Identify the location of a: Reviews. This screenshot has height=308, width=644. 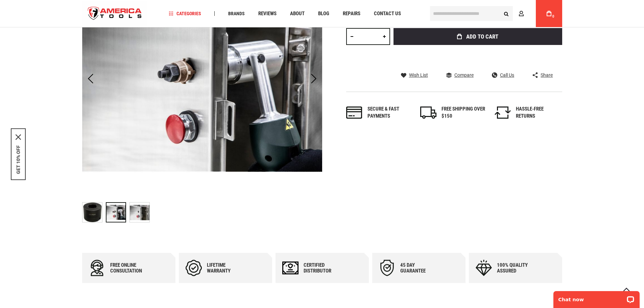
(267, 14).